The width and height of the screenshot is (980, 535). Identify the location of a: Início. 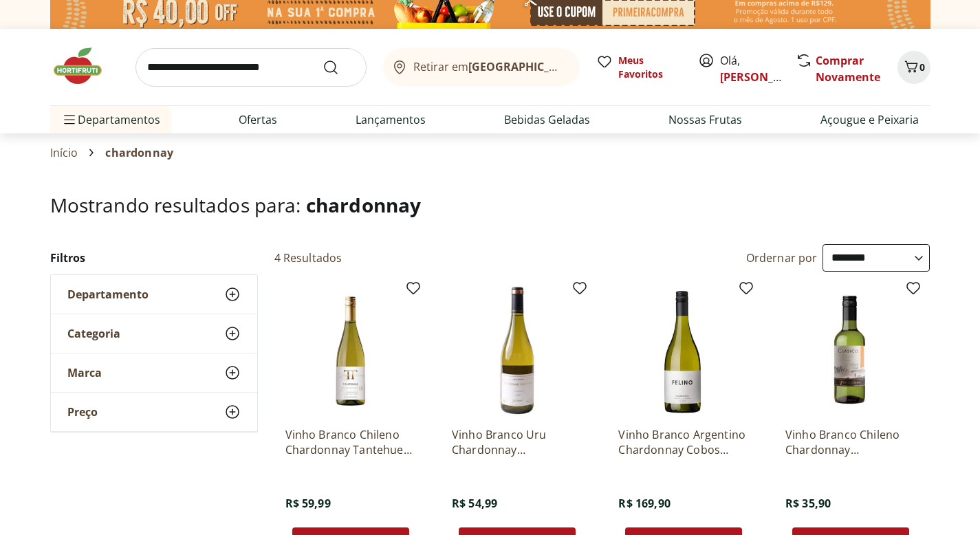
(64, 153).